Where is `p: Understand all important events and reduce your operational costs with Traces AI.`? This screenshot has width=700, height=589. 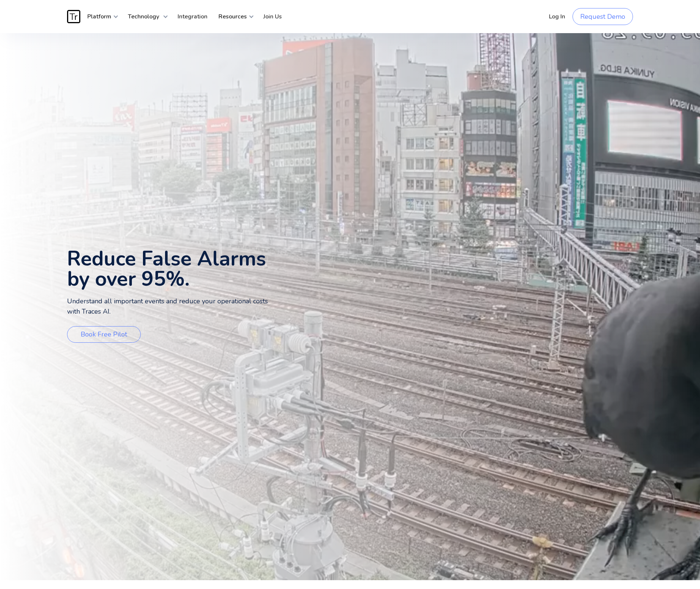
p: Understand all important events and reduce your operational costs with Traces AI. is located at coordinates (167, 307).